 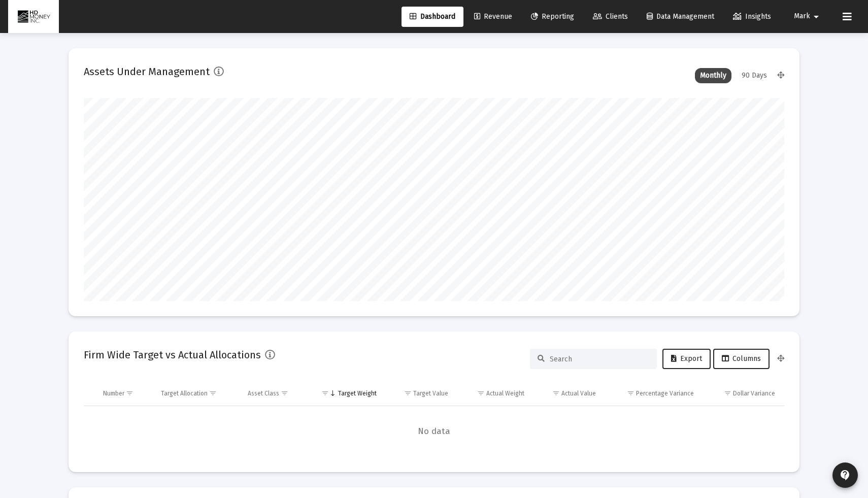 What do you see at coordinates (680, 17) in the screenshot?
I see `a: Data Management` at bounding box center [680, 17].